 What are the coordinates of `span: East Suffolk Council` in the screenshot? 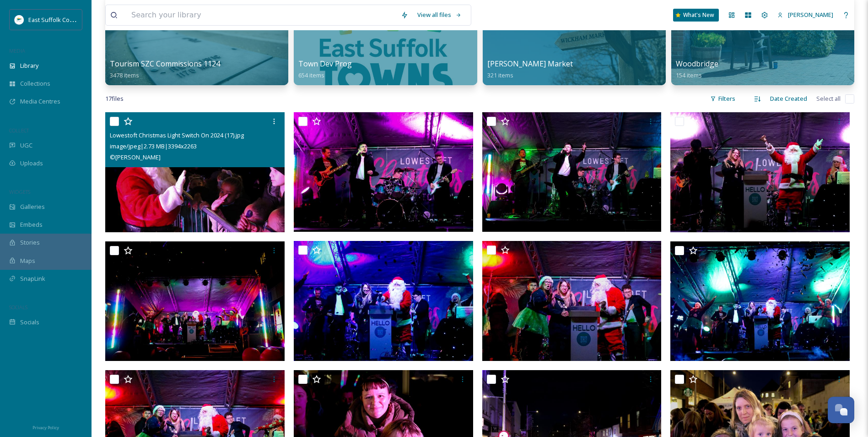 It's located at (55, 19).